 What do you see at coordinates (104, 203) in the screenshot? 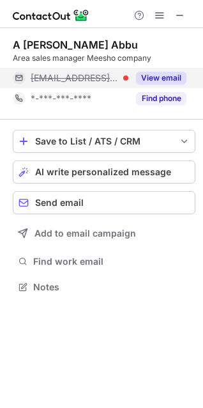
I see `button: Send email` at bounding box center [104, 203].